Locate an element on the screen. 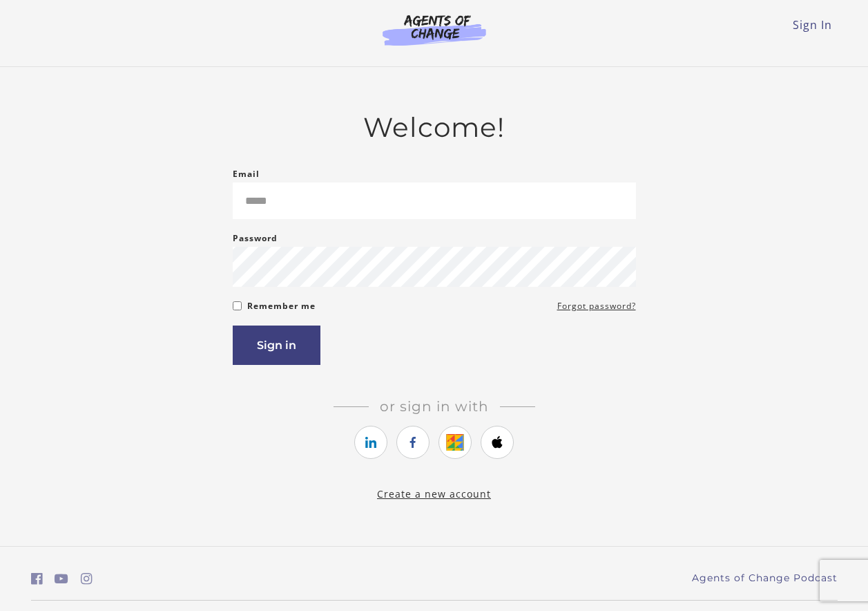  a: https://courses.thinkific.com/users/auth/linkedin?ss%5Breferral%5D=&ss%5Buser_return_to%5D=&ss%5B... is located at coordinates (371, 442).